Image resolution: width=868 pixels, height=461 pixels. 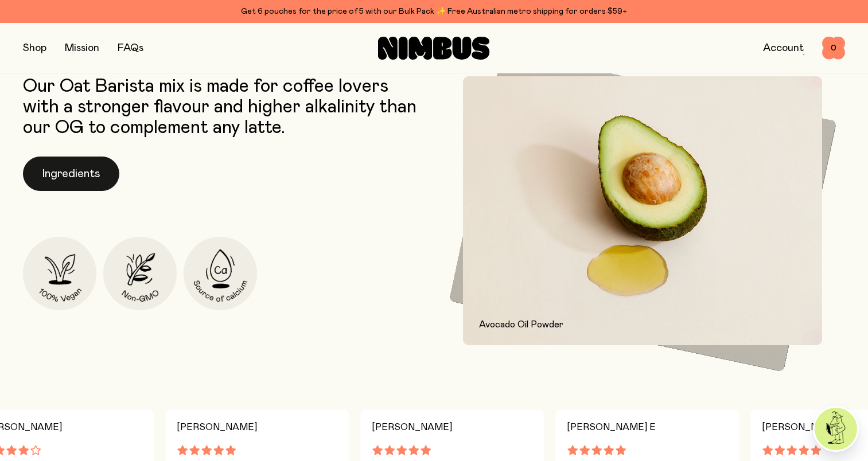 I want to click on div: Get 6 pouches for the price of 5 with our Bulk Pack ✨ Free Australian metro shipping for orders $59+, so click(x=434, y=12).